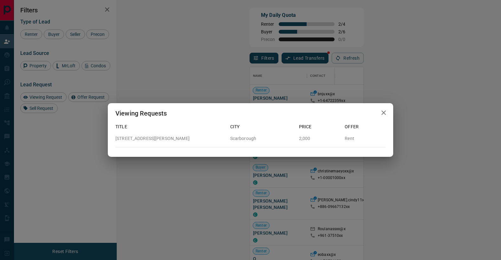  What do you see at coordinates (365, 138) in the screenshot?
I see `p: Rent` at bounding box center [365, 138].